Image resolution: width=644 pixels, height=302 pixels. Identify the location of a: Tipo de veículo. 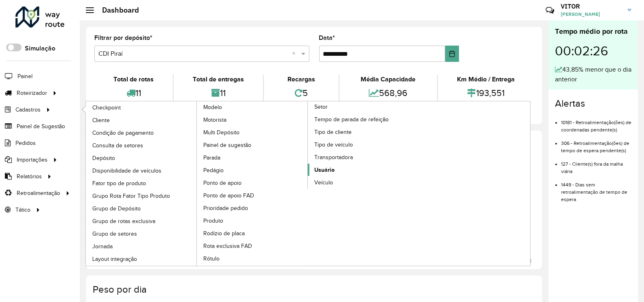
(364, 145).